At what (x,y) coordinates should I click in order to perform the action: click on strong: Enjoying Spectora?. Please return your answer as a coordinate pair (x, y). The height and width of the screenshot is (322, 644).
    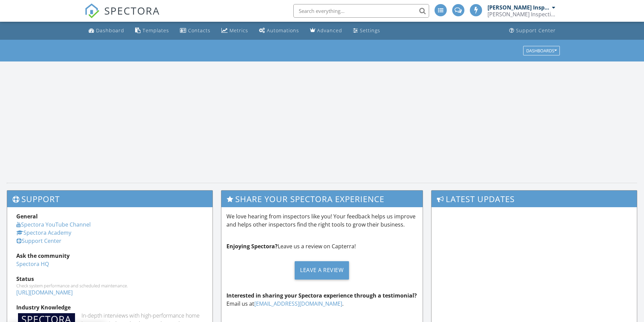
    Looking at the image, I should click on (252, 246).